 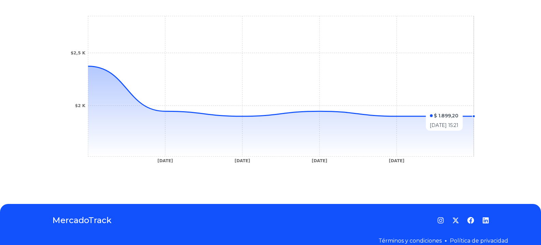 I want to click on a: MercadoTrack, so click(x=82, y=220).